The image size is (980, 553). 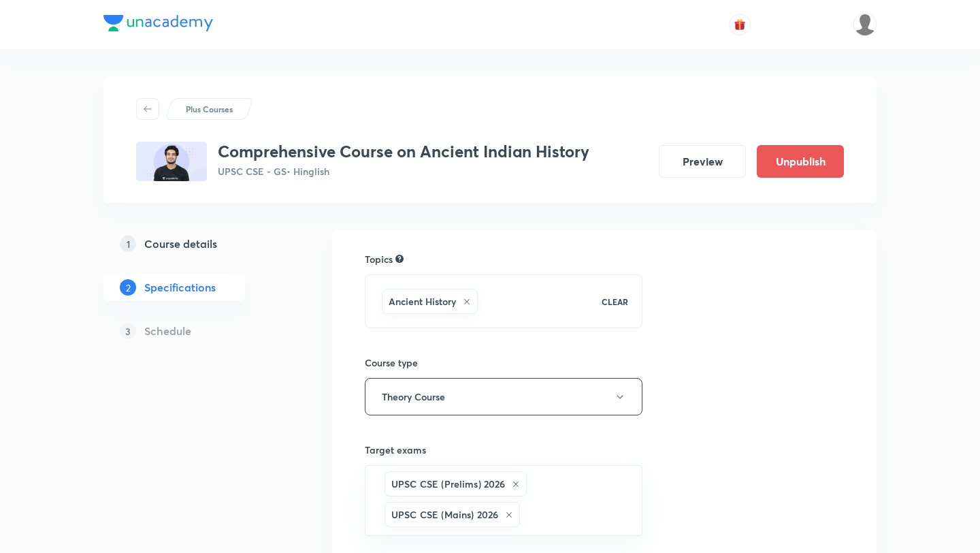 I want to click on h6: Course type, so click(x=504, y=362).